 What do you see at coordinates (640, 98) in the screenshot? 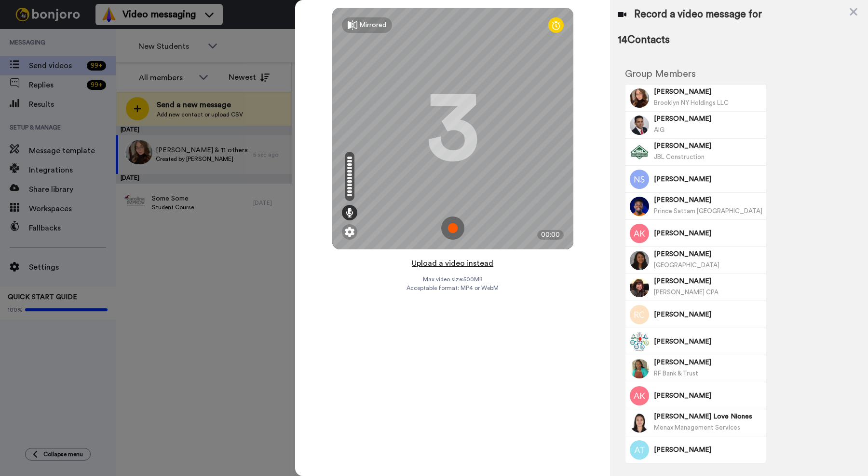
I see `img: Image of Mirvete Ukperaj` at bounding box center [640, 98].